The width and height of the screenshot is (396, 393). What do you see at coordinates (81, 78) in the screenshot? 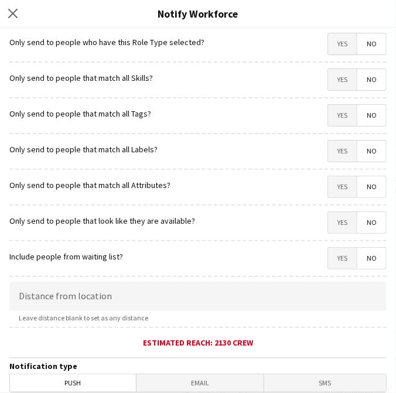
I see `label: Only send to people that match all Skills?` at bounding box center [81, 78].